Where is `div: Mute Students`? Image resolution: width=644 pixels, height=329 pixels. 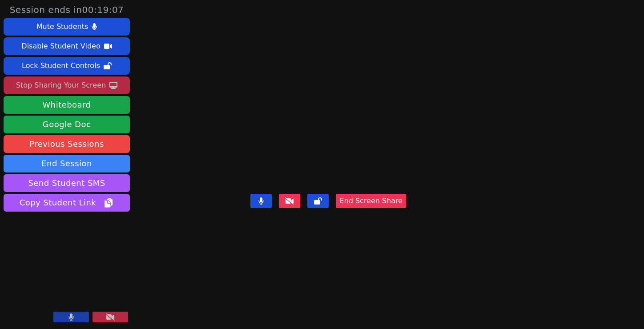
div: Mute Students is located at coordinates (62, 26).